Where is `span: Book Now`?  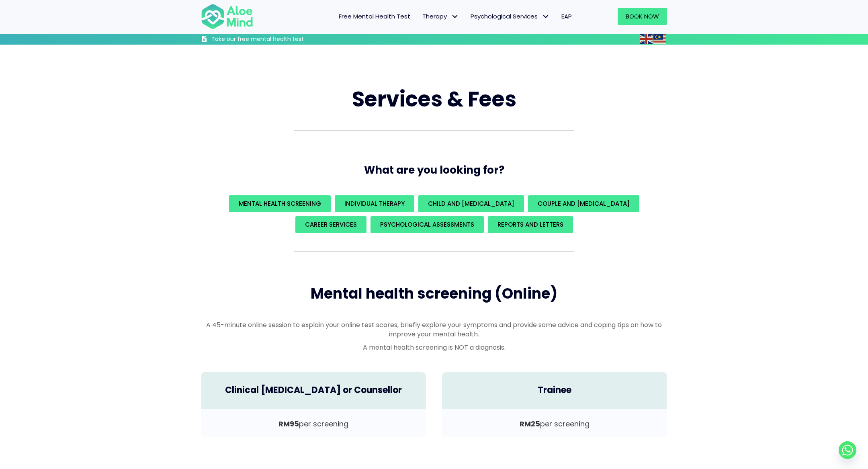
span: Book Now is located at coordinates (642, 16).